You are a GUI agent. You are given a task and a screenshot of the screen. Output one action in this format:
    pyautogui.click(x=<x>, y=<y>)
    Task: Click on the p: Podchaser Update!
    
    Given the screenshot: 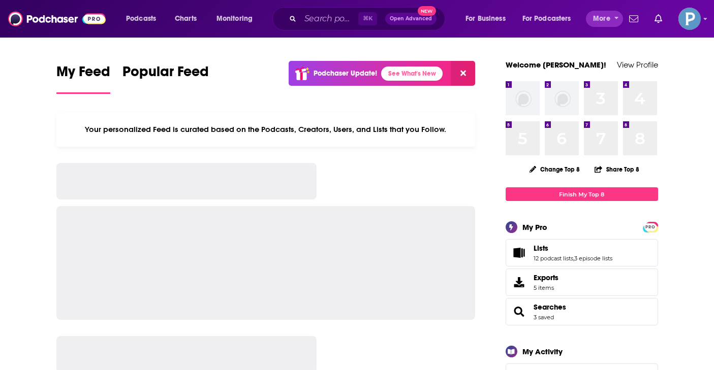 What is the action you would take?
    pyautogui.click(x=345, y=73)
    